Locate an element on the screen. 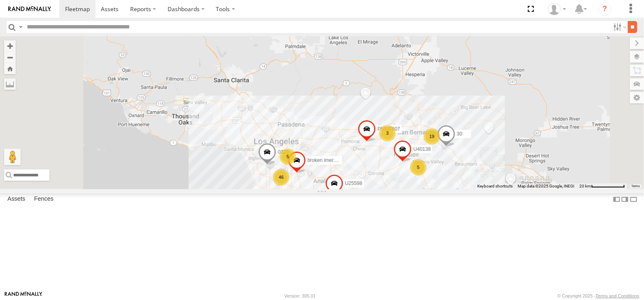  span: 20 km is located at coordinates (585, 186).